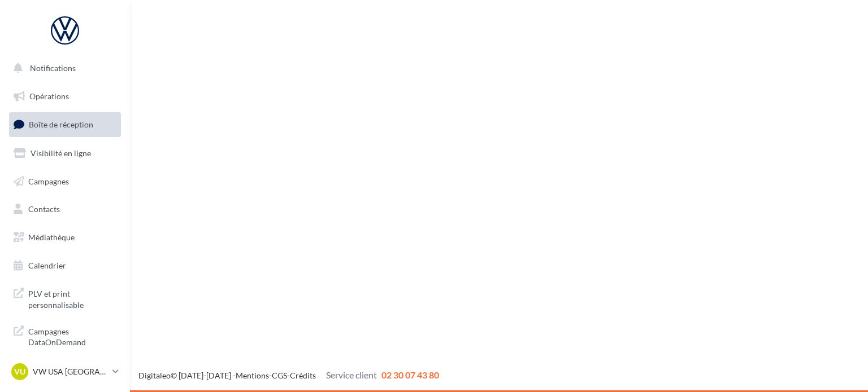 This screenshot has width=868, height=392. What do you see at coordinates (303, 376) in the screenshot?
I see `a: Crédits` at bounding box center [303, 376].